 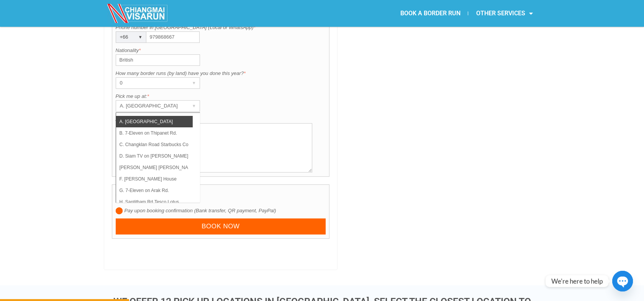 I want to click on label: How many border runs (by land) have you done this year?, so click(x=221, y=74).